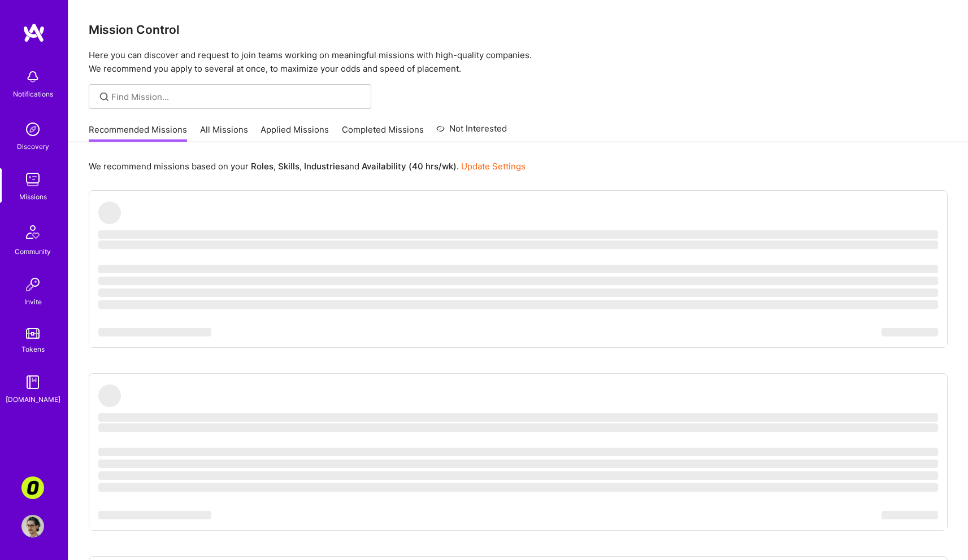 Image resolution: width=968 pixels, height=560 pixels. I want to click on img: bell, so click(33, 77).